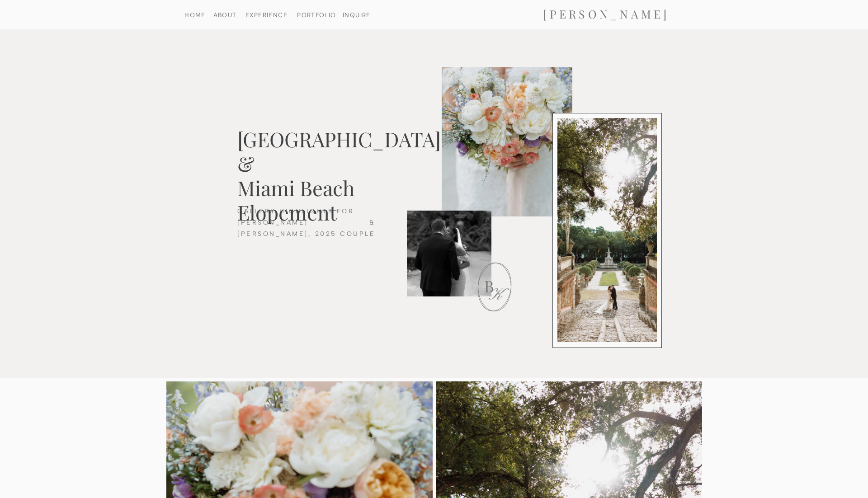 This screenshot has width=868, height=498. What do you see at coordinates (316, 14) in the screenshot?
I see `nav: PORTFOLIO` at bounding box center [316, 14].